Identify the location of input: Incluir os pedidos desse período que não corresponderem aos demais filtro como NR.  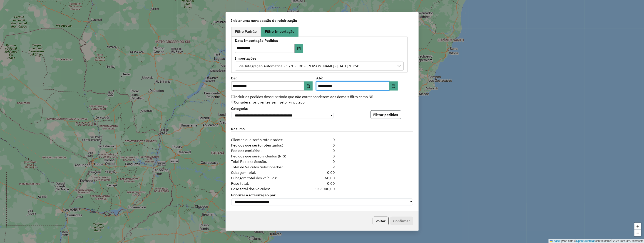
(233, 96).